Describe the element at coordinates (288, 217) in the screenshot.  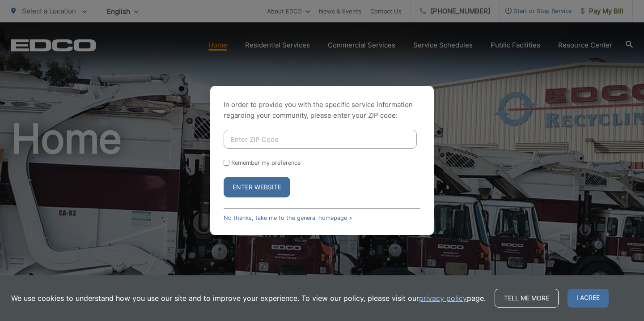
I see `a: No thanks, take me to the general homepage >` at that location.